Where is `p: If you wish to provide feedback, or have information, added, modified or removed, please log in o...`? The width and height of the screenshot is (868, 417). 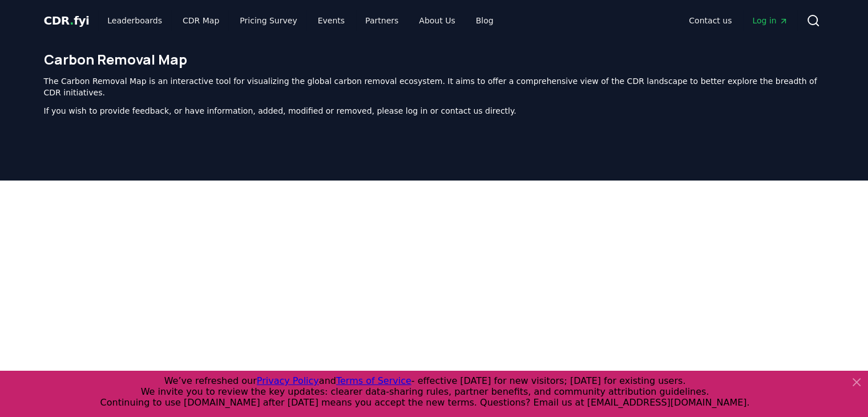 p: If you wish to provide feedback, or have information, added, modified or removed, please log in o... is located at coordinates (434, 110).